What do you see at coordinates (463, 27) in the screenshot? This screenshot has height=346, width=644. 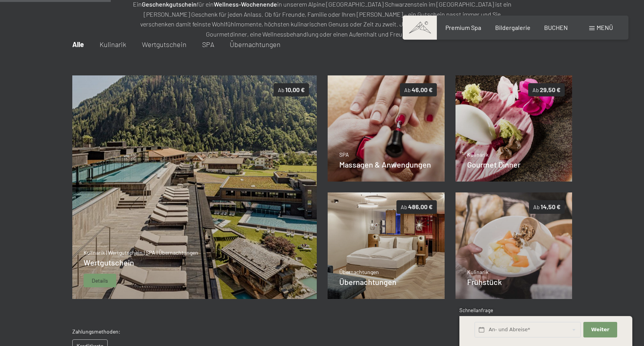 I see `span: Premium Spa` at bounding box center [463, 27].